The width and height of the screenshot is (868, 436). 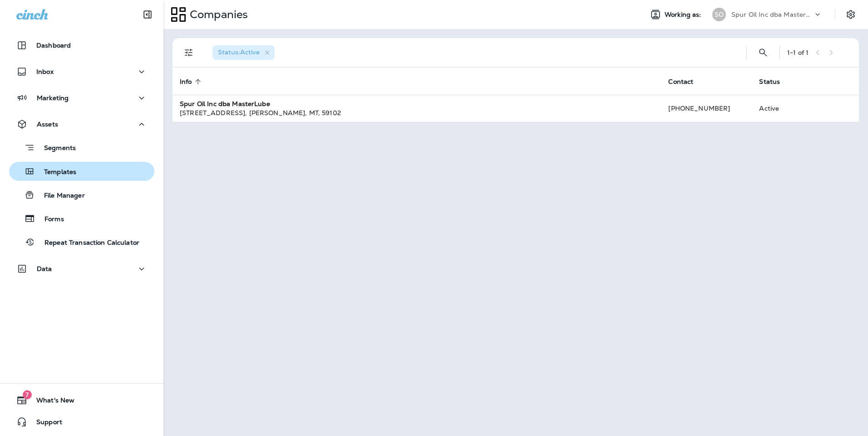 What do you see at coordinates (47, 124) in the screenshot?
I see `p: Assets` at bounding box center [47, 124].